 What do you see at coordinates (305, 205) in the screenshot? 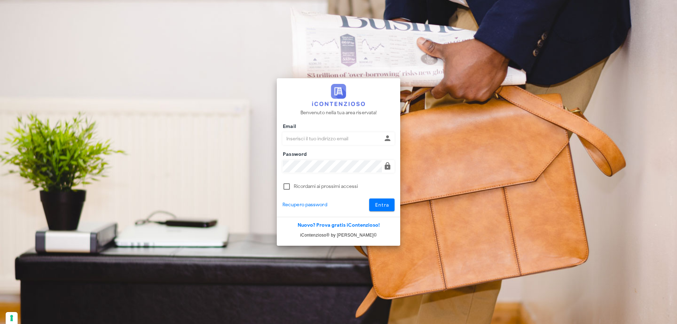
I see `a: Recupero password` at bounding box center [305, 205].